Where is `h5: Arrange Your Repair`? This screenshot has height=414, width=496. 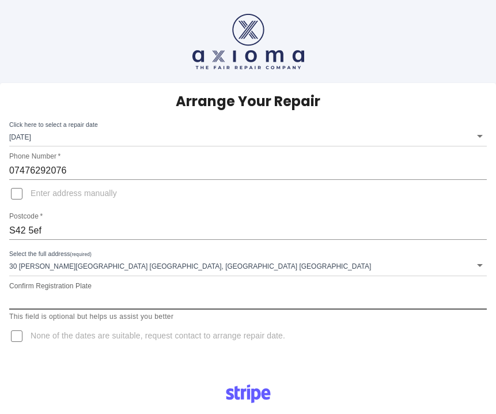 h5: Arrange Your Repair is located at coordinates (248, 101).